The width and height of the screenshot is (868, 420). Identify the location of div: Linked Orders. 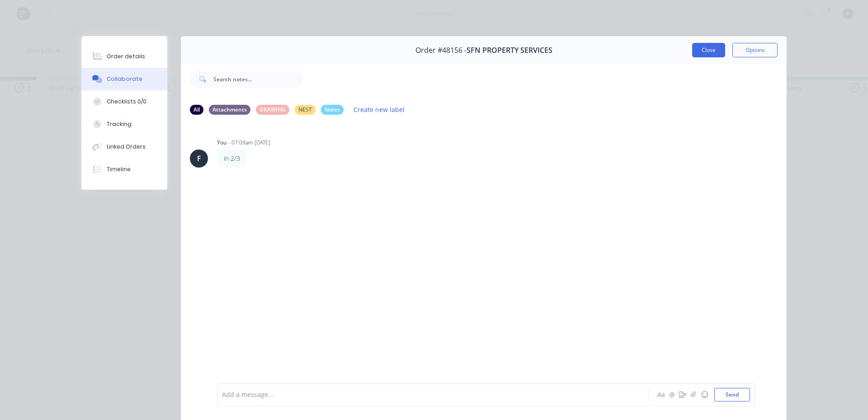
(126, 147).